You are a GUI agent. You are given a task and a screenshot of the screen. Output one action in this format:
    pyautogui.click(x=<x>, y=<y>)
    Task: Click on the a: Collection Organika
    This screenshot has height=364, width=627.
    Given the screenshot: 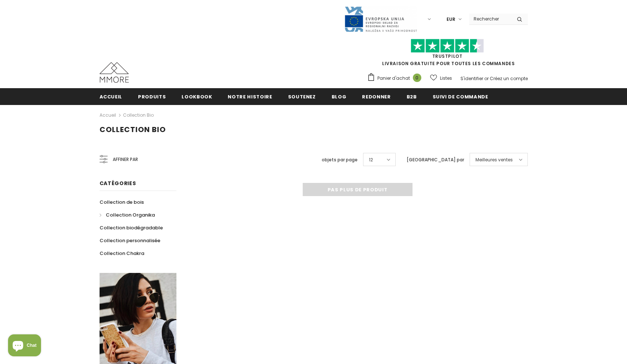 What is the action you would take?
    pyautogui.click(x=127, y=214)
    